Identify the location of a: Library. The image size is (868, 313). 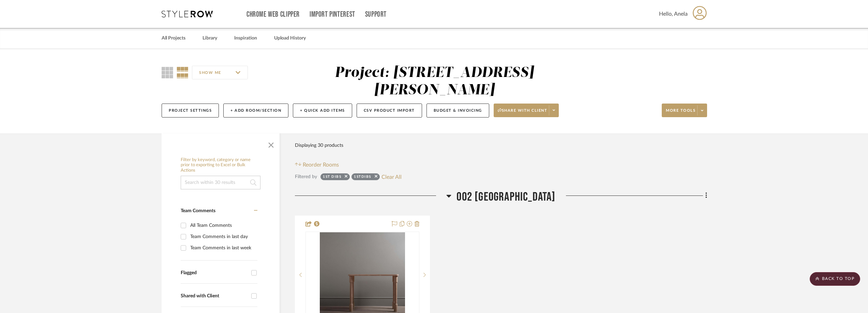
(209, 38).